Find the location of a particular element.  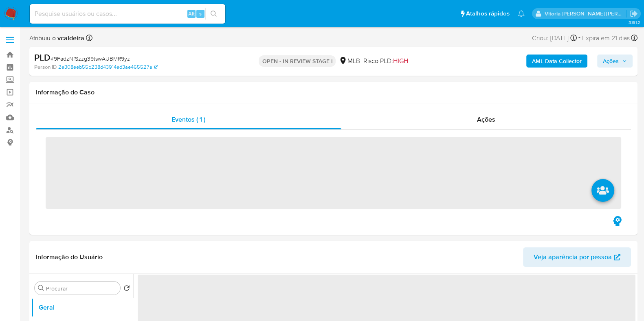

h1: Informação do Caso is located at coordinates (333, 93).